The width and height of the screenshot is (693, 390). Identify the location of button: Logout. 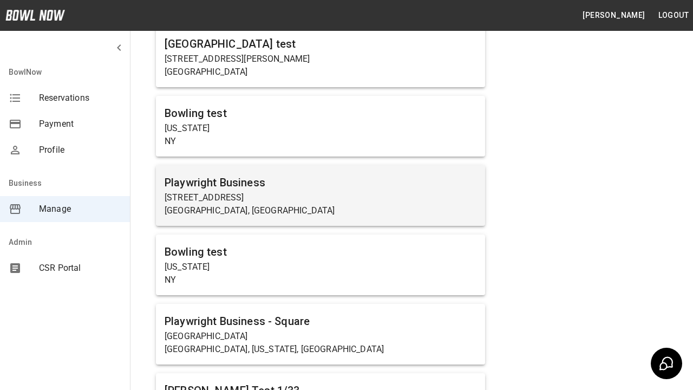
(673, 15).